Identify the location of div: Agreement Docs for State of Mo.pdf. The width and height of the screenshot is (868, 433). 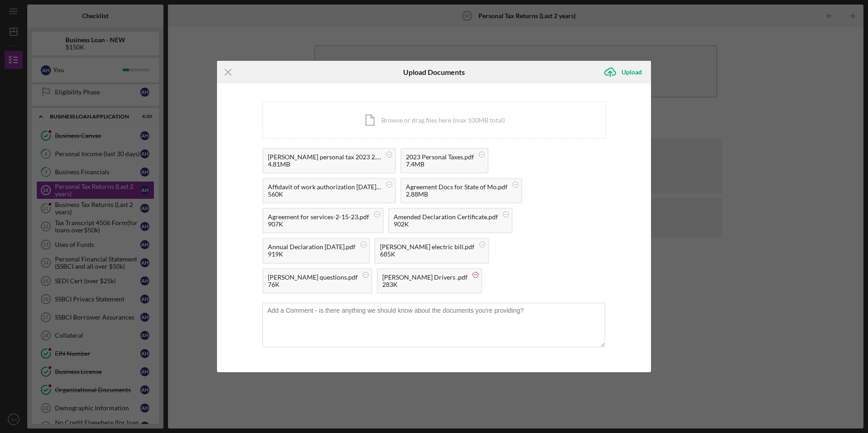
(457, 187).